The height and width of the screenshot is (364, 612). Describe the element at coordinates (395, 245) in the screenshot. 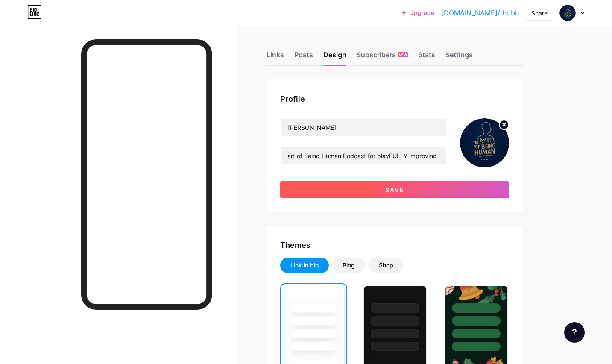

I see `div: Themes` at that location.